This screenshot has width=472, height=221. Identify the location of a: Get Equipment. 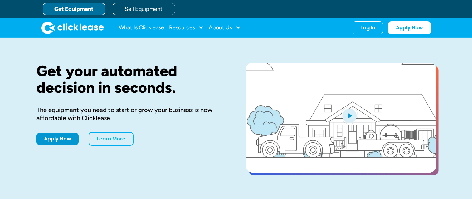
(74, 9).